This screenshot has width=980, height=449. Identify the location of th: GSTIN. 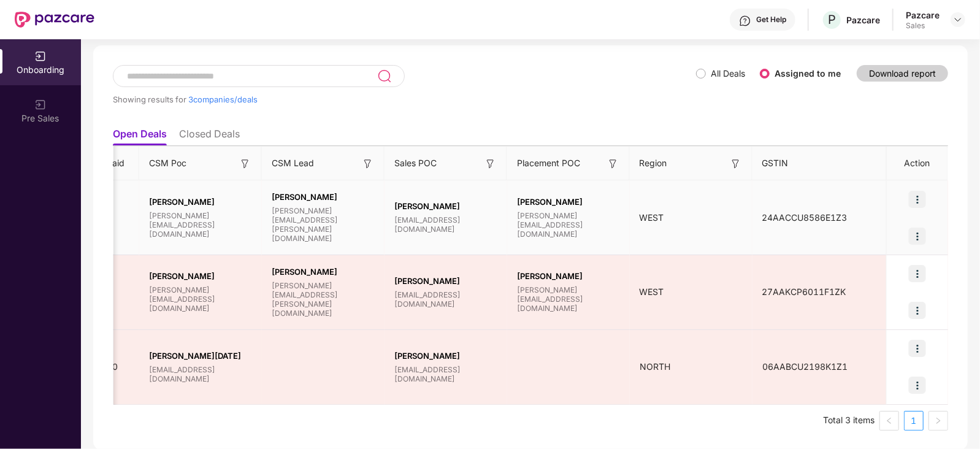
(820, 164).